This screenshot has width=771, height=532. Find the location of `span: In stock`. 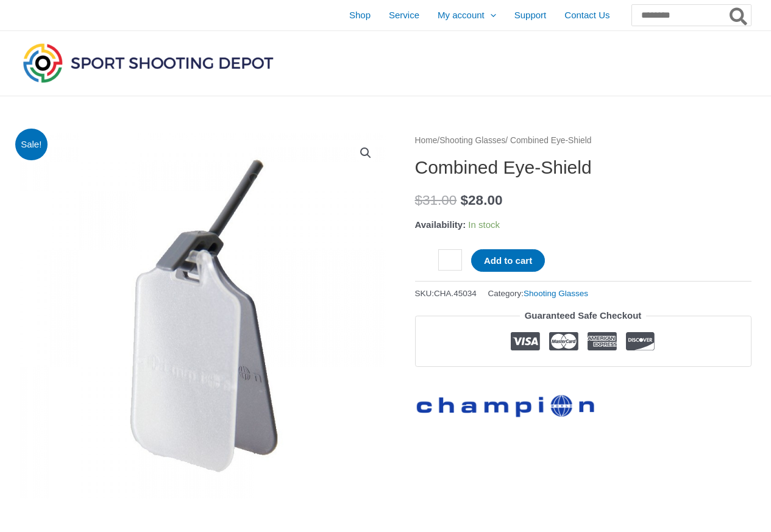

span: In stock is located at coordinates (484, 224).